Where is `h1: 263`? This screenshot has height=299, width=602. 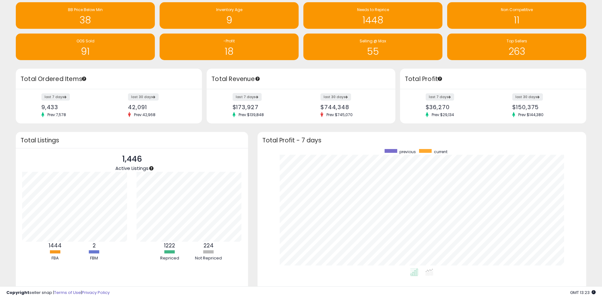
h1: 263 is located at coordinates (517, 51).